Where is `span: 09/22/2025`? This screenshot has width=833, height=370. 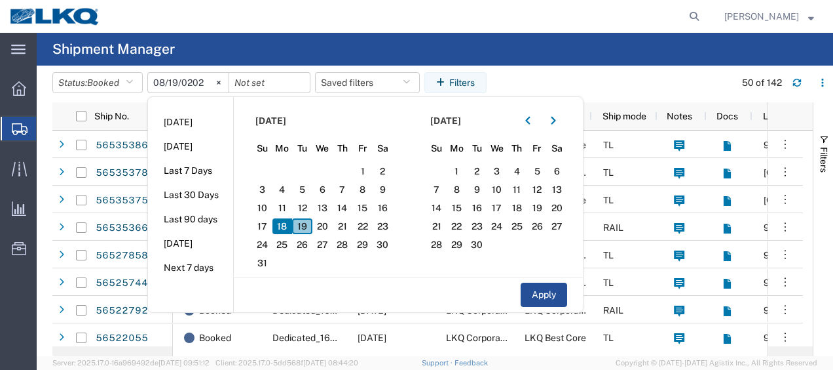 span: 09/22/2025 is located at coordinates (372, 337).